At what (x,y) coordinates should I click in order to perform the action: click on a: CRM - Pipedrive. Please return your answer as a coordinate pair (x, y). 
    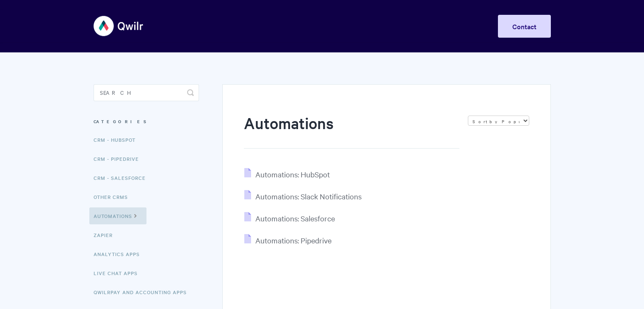
    Looking at the image, I should click on (119, 159).